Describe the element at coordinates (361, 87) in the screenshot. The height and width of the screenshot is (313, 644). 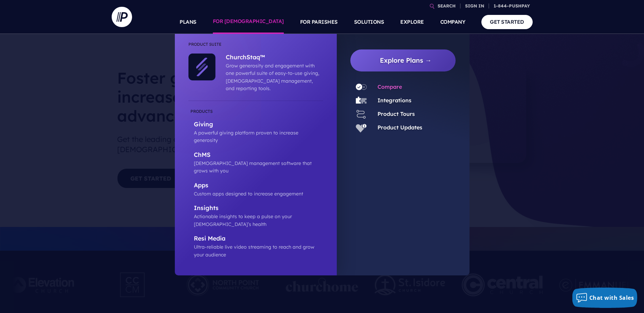
I see `a: Compare - Icon` at that location.